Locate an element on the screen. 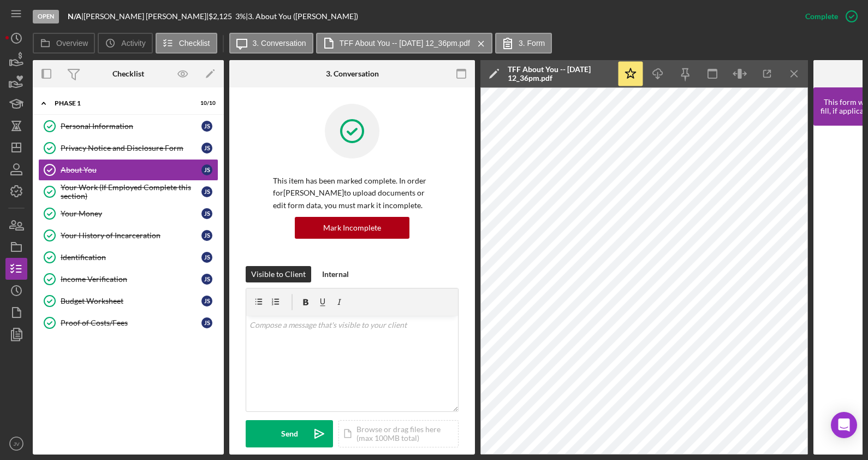 Image resolution: width=868 pixels, height=460 pixels. a: Proof of Costs/FeesJS is located at coordinates (129, 323).